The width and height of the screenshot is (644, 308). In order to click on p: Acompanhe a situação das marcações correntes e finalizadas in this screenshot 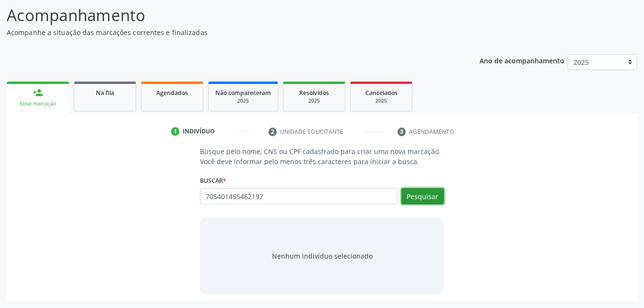, I will do `click(227, 32)`.